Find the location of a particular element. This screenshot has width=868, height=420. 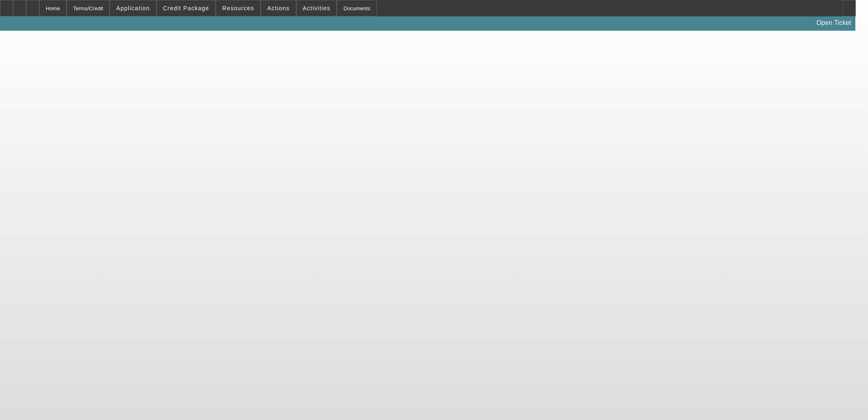

span: Resources is located at coordinates (239, 8).